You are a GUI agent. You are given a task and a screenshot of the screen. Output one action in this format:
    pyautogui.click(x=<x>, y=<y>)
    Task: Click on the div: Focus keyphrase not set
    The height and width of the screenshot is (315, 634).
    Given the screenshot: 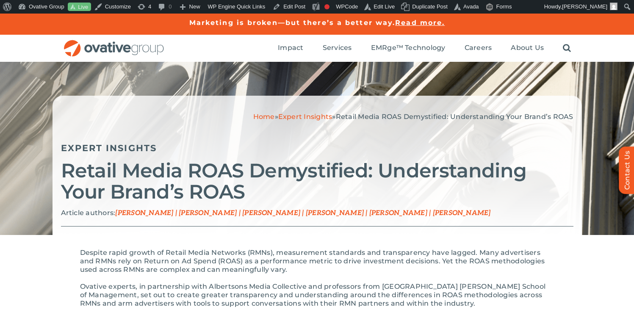 What is the action you would take?
    pyautogui.click(x=327, y=7)
    